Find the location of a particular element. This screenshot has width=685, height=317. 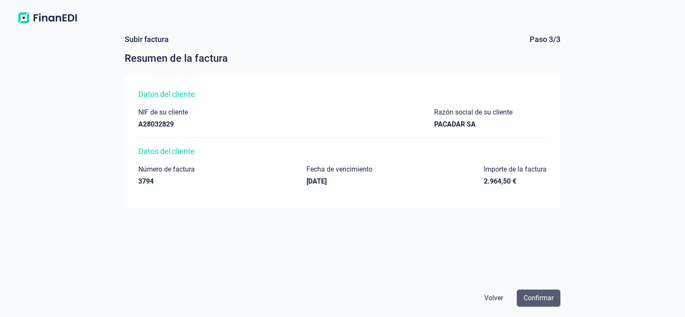

div: NIF de su cliente is located at coordinates (163, 112).